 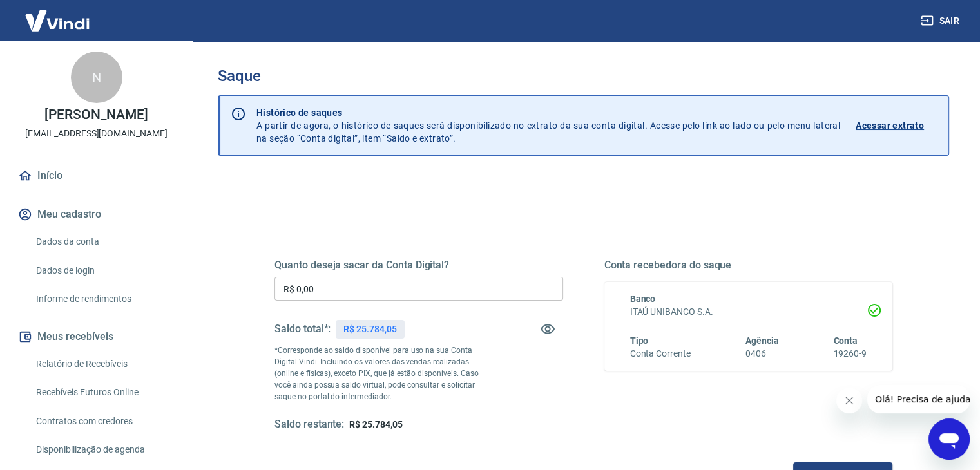 I want to click on h6: 19260-9, so click(x=850, y=353).